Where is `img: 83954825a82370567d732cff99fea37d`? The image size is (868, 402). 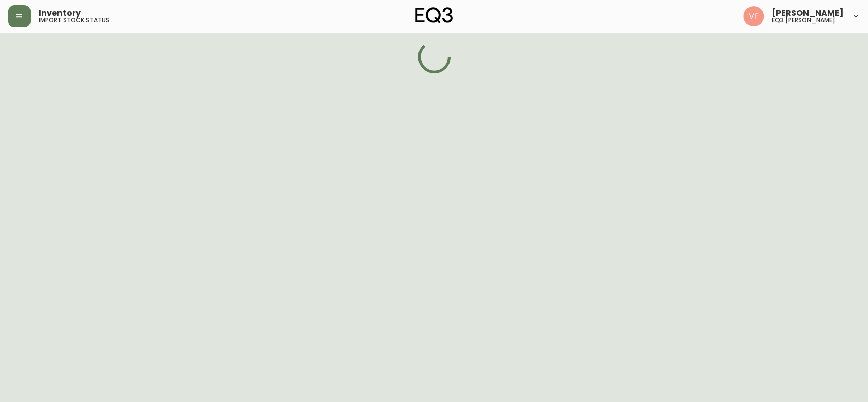
img: 83954825a82370567d732cff99fea37d is located at coordinates (753, 16).